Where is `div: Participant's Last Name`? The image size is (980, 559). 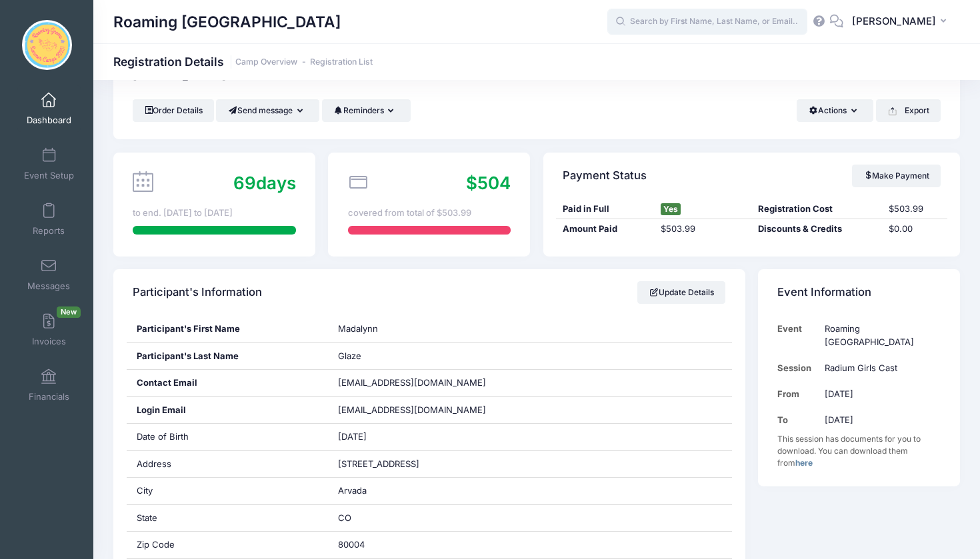
div: Participant's Last Name is located at coordinates (227, 357).